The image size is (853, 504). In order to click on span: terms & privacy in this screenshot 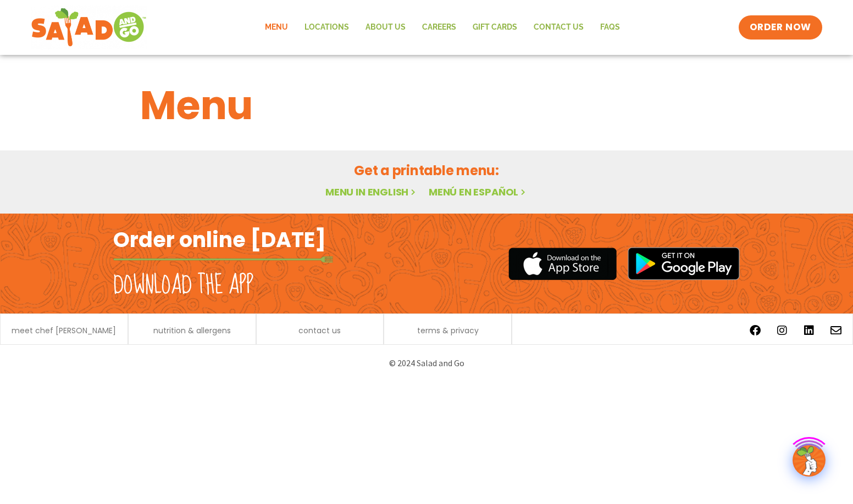, I will do `click(448, 330)`.